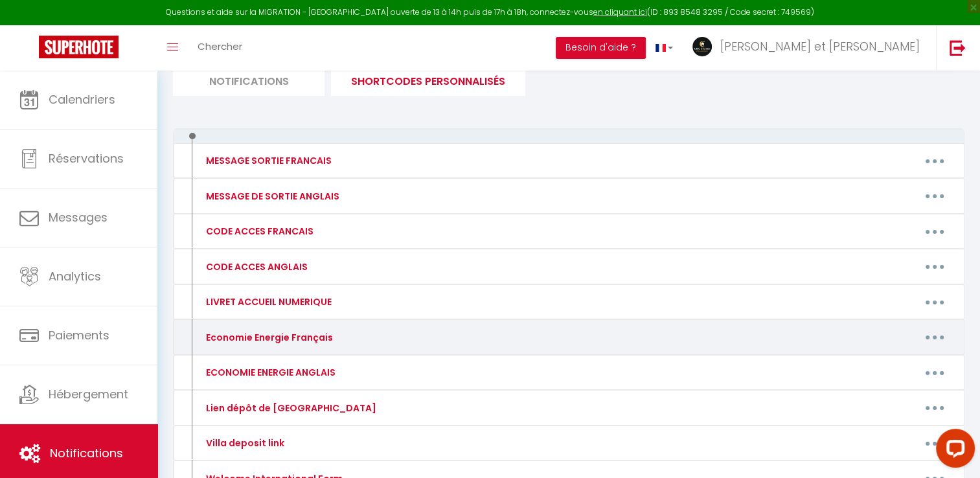 This screenshot has height=478, width=980. What do you see at coordinates (78, 217) in the screenshot?
I see `span: Messages` at bounding box center [78, 217].